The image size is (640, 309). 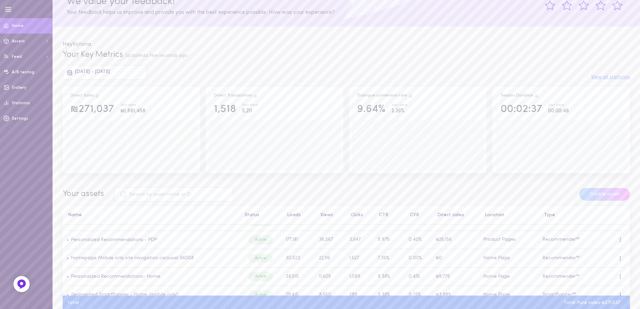 I want to click on button: CVR, so click(x=412, y=215).